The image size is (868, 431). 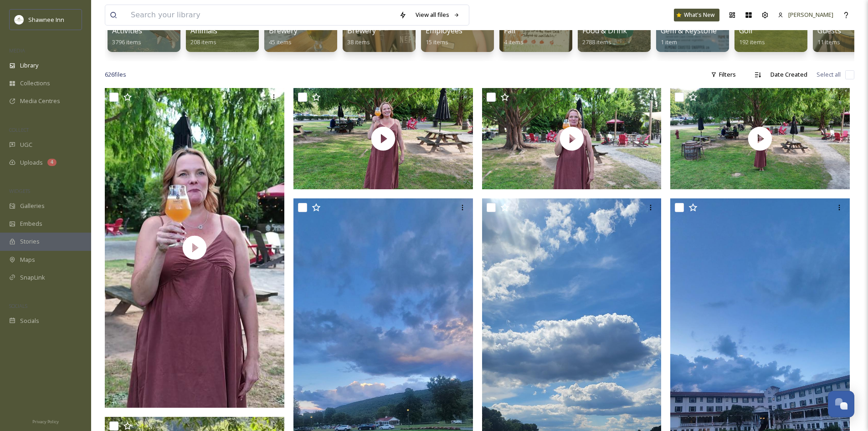 I want to click on span: 192 items, so click(x=752, y=42).